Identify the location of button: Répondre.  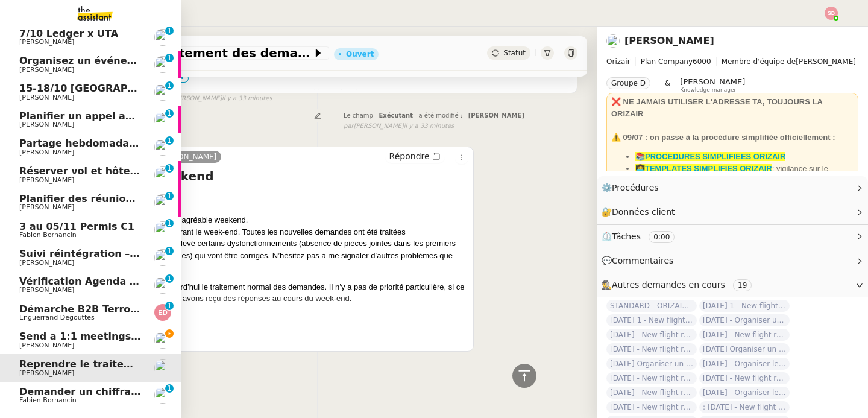
(415, 156).